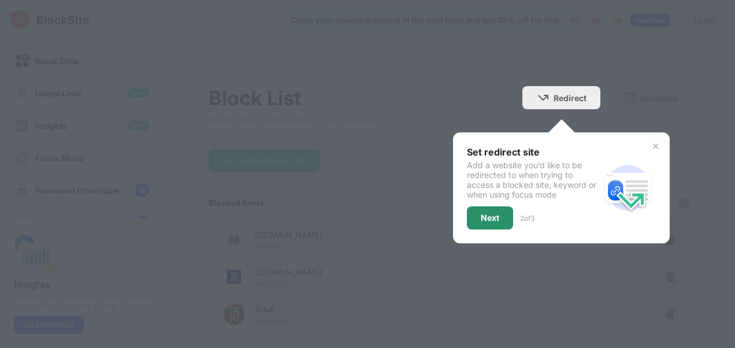  What do you see at coordinates (656, 146) in the screenshot?
I see `img: x-button.svg` at bounding box center [656, 146].